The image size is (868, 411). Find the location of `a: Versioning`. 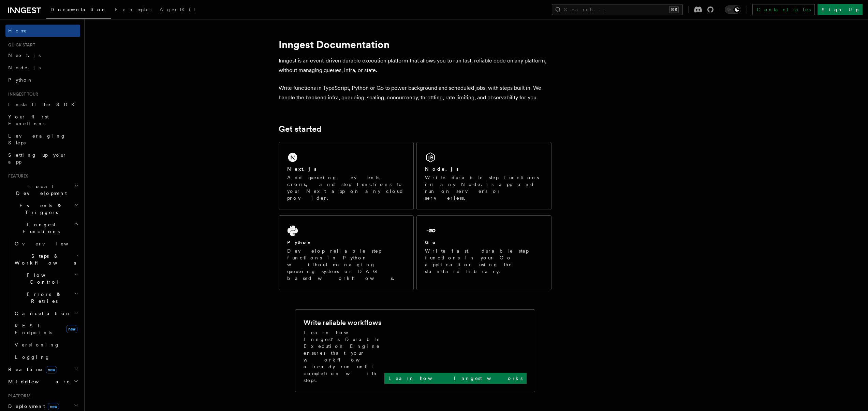

a: Versioning is located at coordinates (46, 345).